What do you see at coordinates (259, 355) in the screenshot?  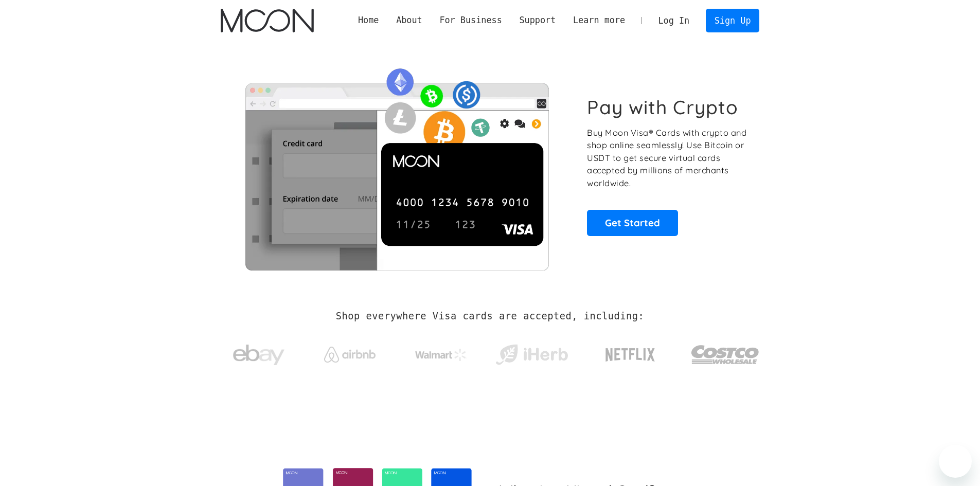 I see `img: ebay` at bounding box center [259, 355].